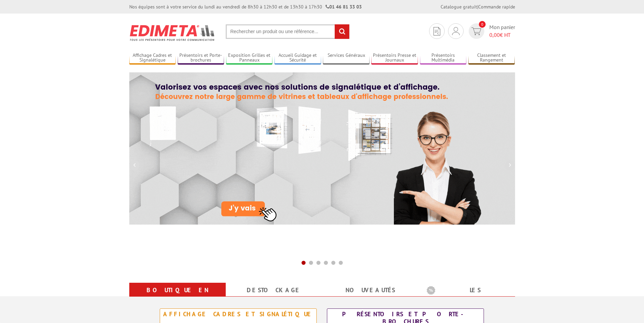 The width and height of the screenshot is (644, 323). Describe the element at coordinates (346, 58) in the screenshot. I see `a: Services Généraux` at that location.